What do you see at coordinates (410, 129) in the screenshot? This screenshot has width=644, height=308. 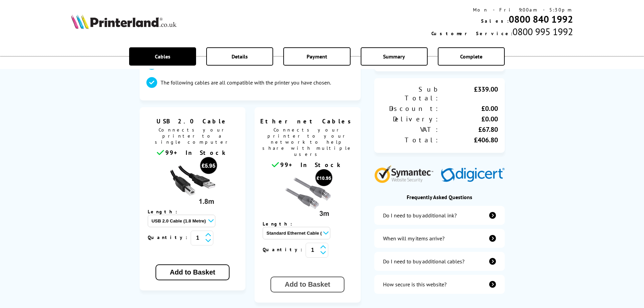 I see `div: VAT:` at bounding box center [410, 129].